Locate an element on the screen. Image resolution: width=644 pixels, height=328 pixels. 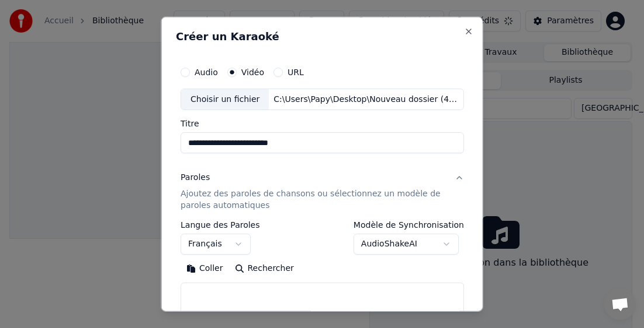
h2: Créer un Karaoké is located at coordinates (322, 36).